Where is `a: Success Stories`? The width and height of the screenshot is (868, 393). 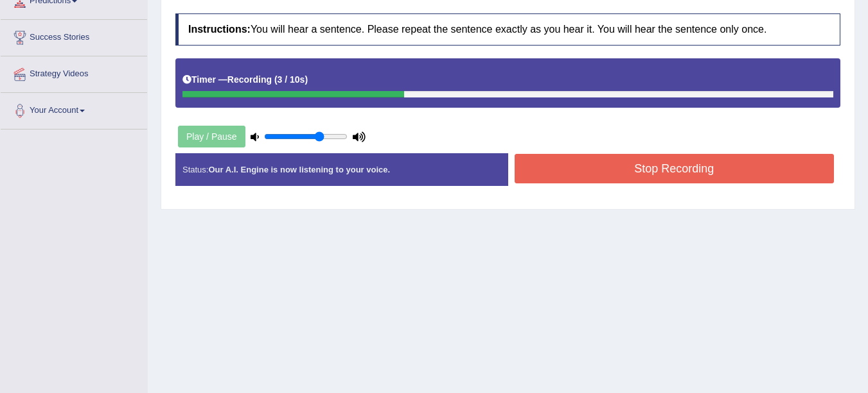
a: Success Stories is located at coordinates (74, 36).